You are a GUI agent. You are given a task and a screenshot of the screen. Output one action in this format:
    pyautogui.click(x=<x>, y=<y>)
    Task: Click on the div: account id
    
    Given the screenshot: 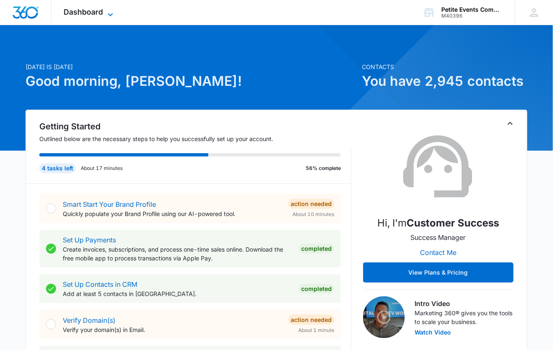 What is the action you would take?
    pyautogui.click(x=472, y=16)
    